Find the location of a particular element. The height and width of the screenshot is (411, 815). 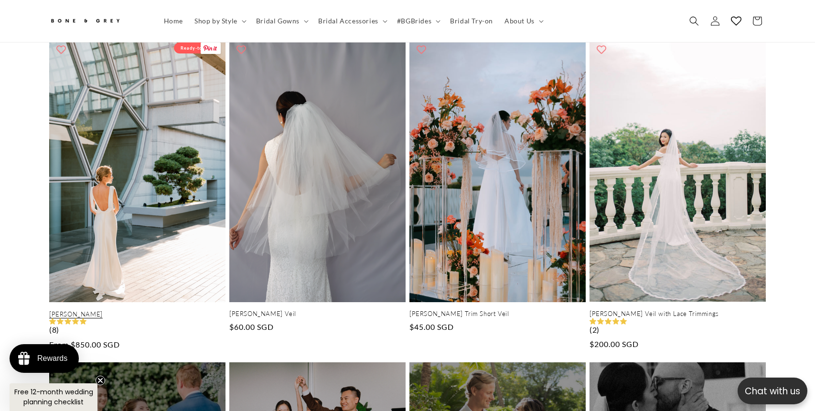

button: Open chatbox is located at coordinates (772, 391).